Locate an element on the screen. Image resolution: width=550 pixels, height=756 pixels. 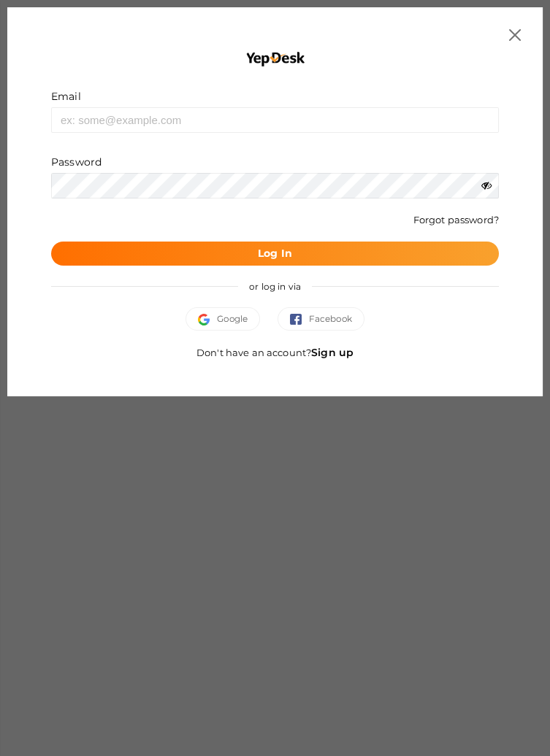
img: close.svg is located at coordinates (514, 35).